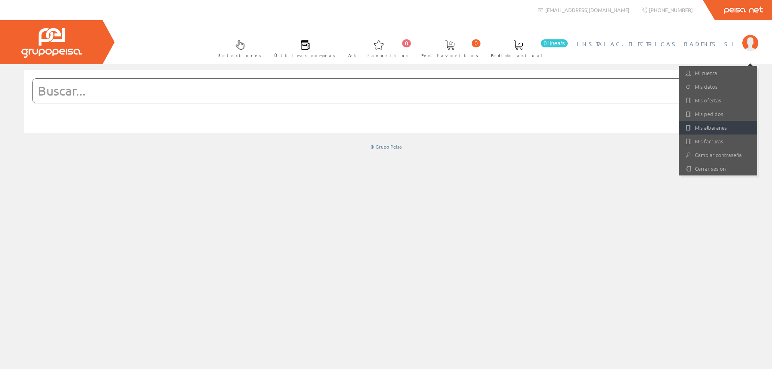  What do you see at coordinates (51, 43) in the screenshot?
I see `img: Grupo Peisa` at bounding box center [51, 43].